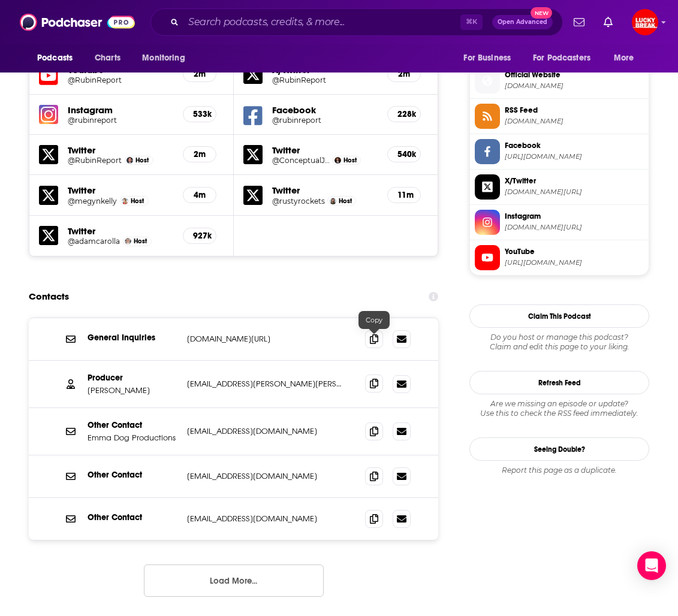 The image size is (678, 616). I want to click on span: RSS Feed, so click(574, 110).